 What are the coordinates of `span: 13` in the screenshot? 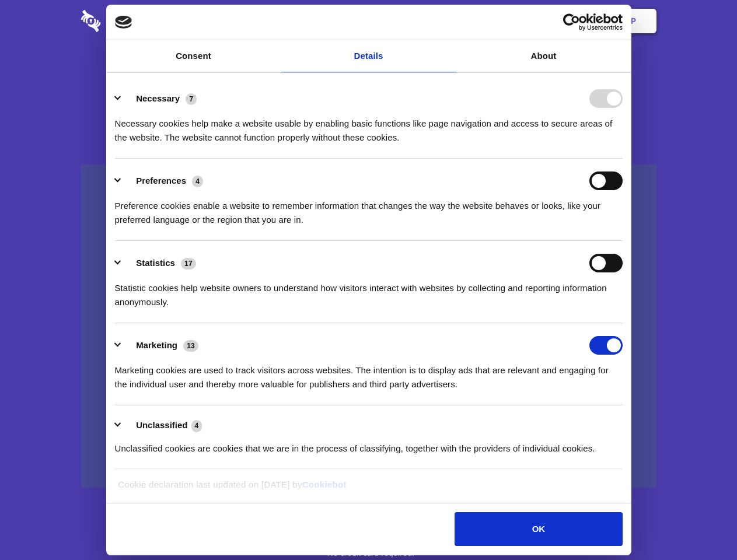 It's located at (190, 346).